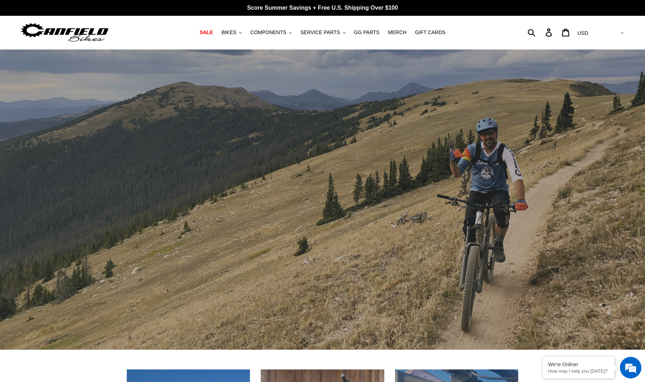 The height and width of the screenshot is (382, 645). Describe the element at coordinates (430, 32) in the screenshot. I see `span: GIFT CARDS` at that location.